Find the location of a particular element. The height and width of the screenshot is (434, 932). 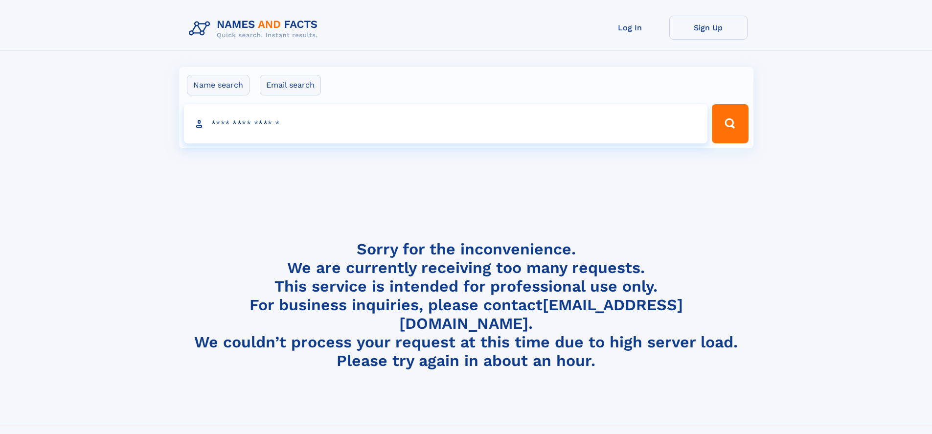

img: Logo Names and Facts is located at coordinates (255, 29).